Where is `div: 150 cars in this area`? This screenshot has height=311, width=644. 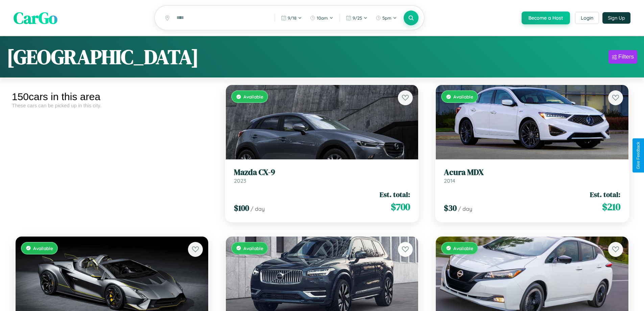
div: 150 cars in this area is located at coordinates (112, 97).